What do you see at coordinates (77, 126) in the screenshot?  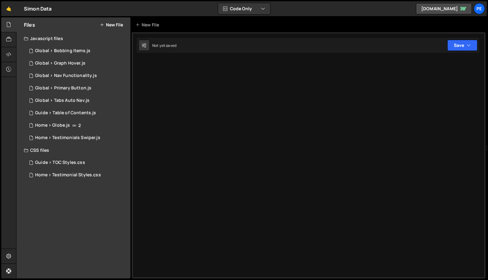 I see `div: 16753/46016.js` at bounding box center [77, 126].